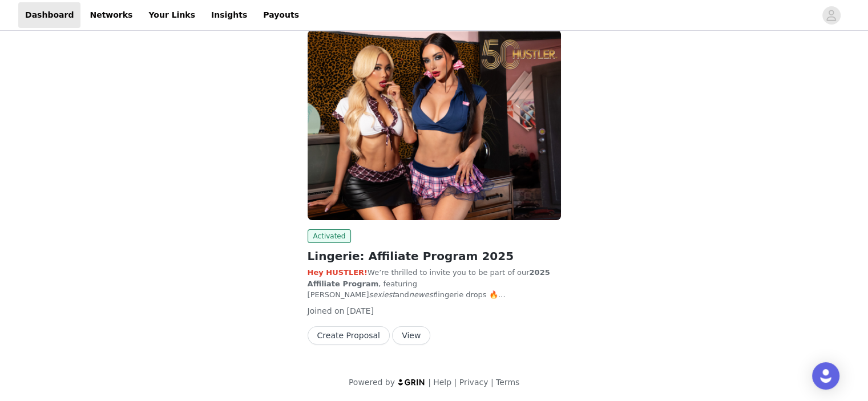 The height and width of the screenshot is (401, 868). What do you see at coordinates (434, 125) in the screenshot?
I see `img: HUSTLER Hollywood` at bounding box center [434, 125].